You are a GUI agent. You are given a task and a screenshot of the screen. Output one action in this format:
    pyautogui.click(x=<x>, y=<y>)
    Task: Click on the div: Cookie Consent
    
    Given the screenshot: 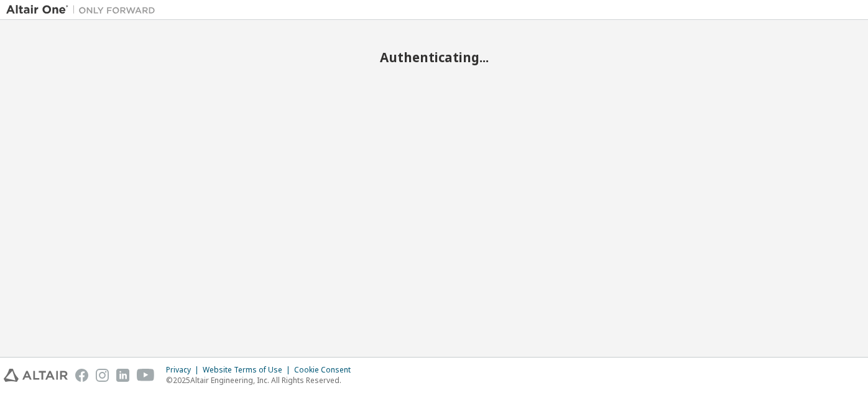 What is the action you would take?
    pyautogui.click(x=326, y=370)
    